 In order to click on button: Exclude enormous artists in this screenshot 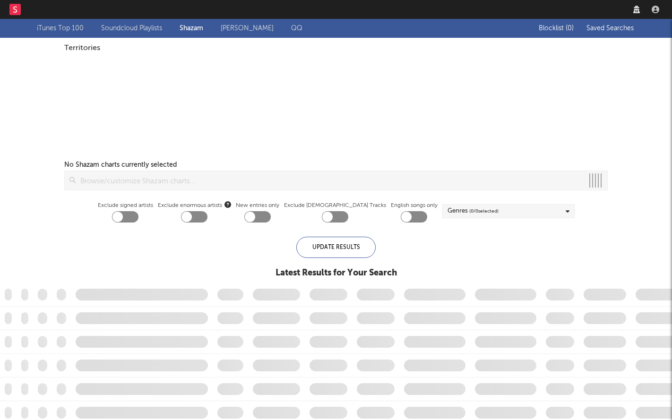, I will do `click(228, 204)`.